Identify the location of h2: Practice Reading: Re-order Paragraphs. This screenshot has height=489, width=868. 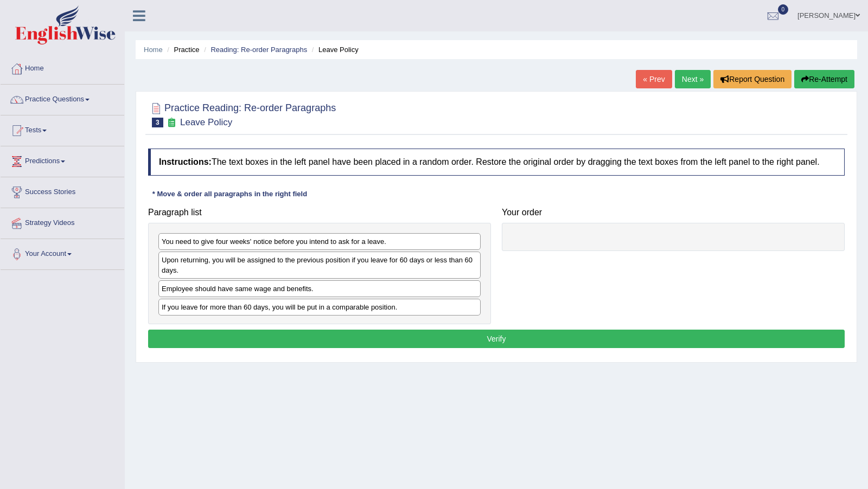
(242, 114).